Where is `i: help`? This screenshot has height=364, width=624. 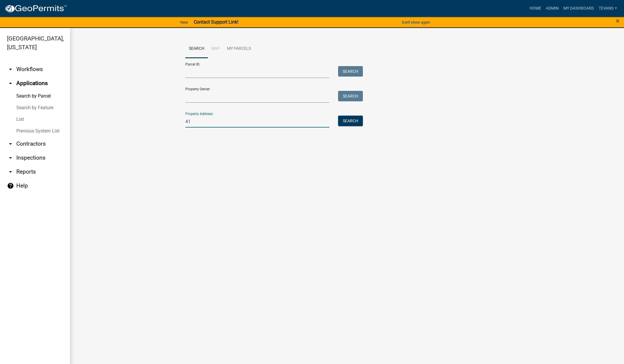 i: help is located at coordinates (11, 186).